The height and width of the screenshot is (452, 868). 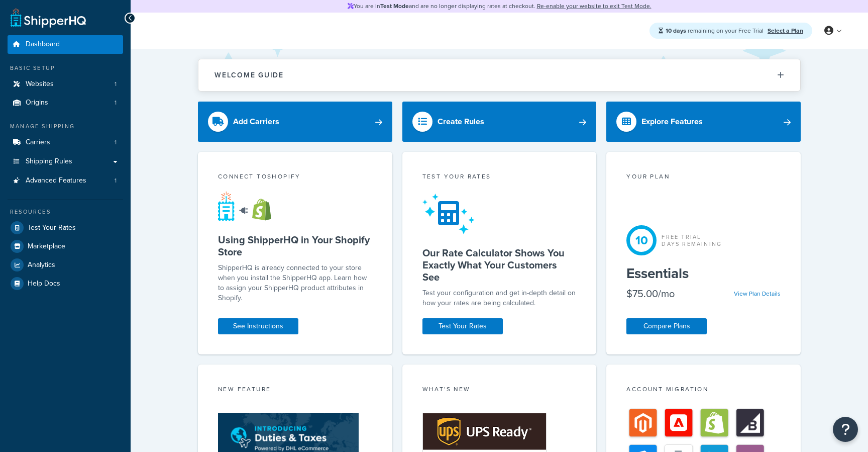 What do you see at coordinates (499, 178) in the screenshot?
I see `div: Test your rates` at bounding box center [499, 178].